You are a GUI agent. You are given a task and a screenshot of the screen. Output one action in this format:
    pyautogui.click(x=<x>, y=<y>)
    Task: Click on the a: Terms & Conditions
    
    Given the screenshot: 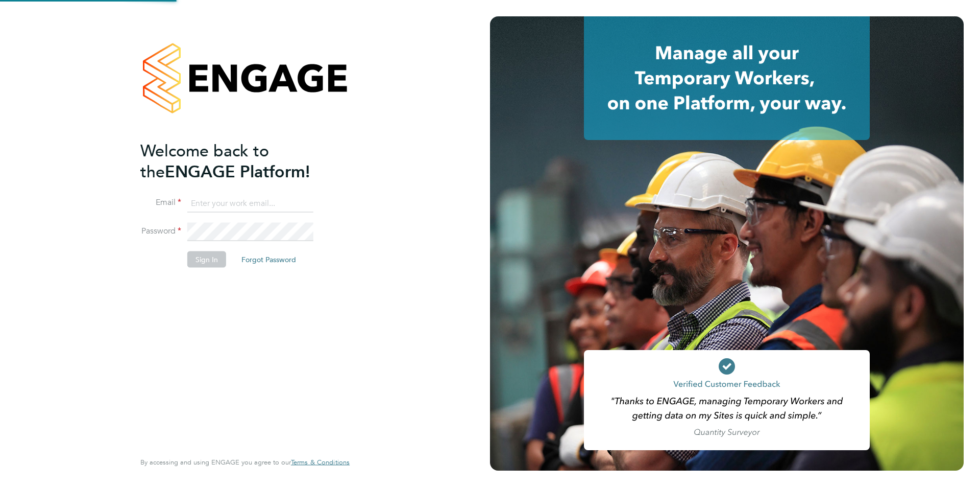 What is the action you would take?
    pyautogui.click(x=320, y=462)
    